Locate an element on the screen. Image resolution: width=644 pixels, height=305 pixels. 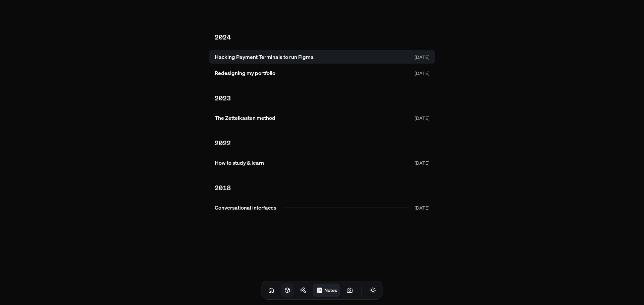
a: Notes is located at coordinates (327, 291).